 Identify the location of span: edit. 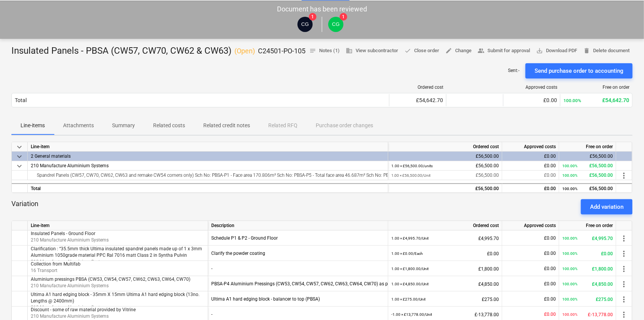
(448, 51).